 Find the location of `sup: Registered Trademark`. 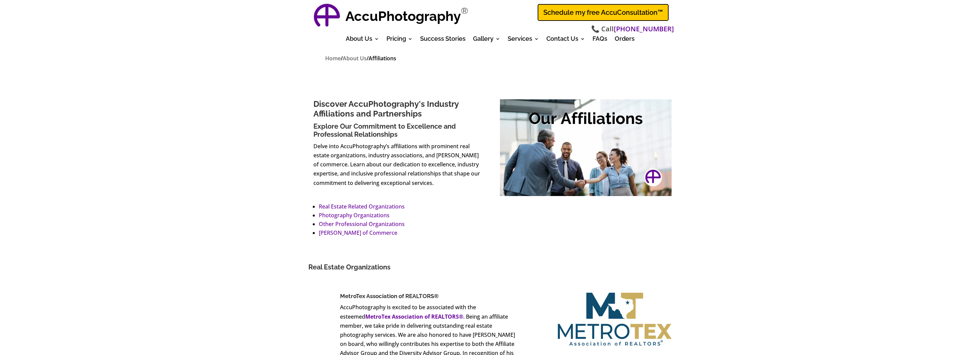

sup: Registered Trademark is located at coordinates (465, 11).